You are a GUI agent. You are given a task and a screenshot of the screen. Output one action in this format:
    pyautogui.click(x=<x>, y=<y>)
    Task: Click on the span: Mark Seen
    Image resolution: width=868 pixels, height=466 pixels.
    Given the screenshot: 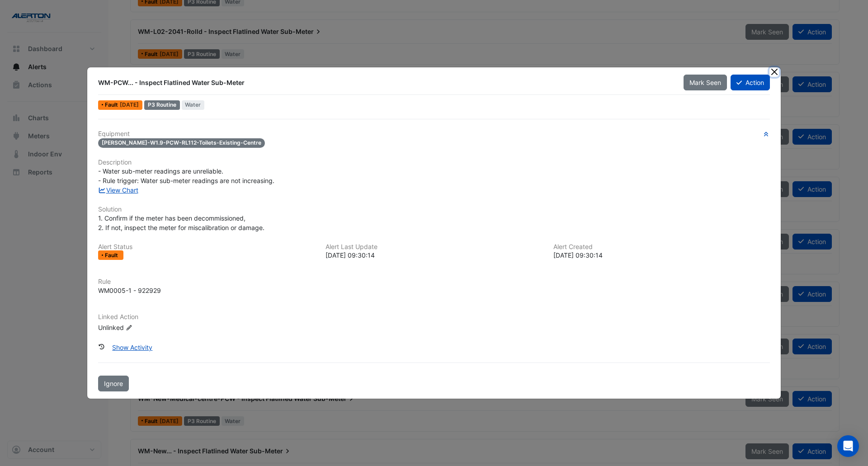 What is the action you would take?
    pyautogui.click(x=705, y=82)
    